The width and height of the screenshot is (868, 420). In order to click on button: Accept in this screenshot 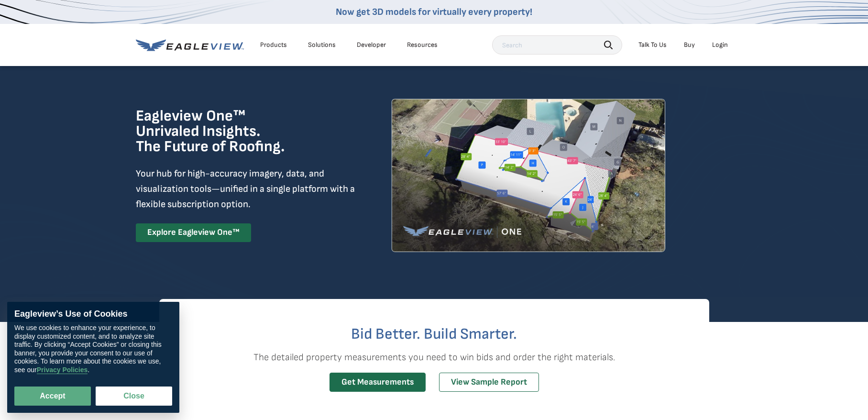, I will do `click(53, 396)`.